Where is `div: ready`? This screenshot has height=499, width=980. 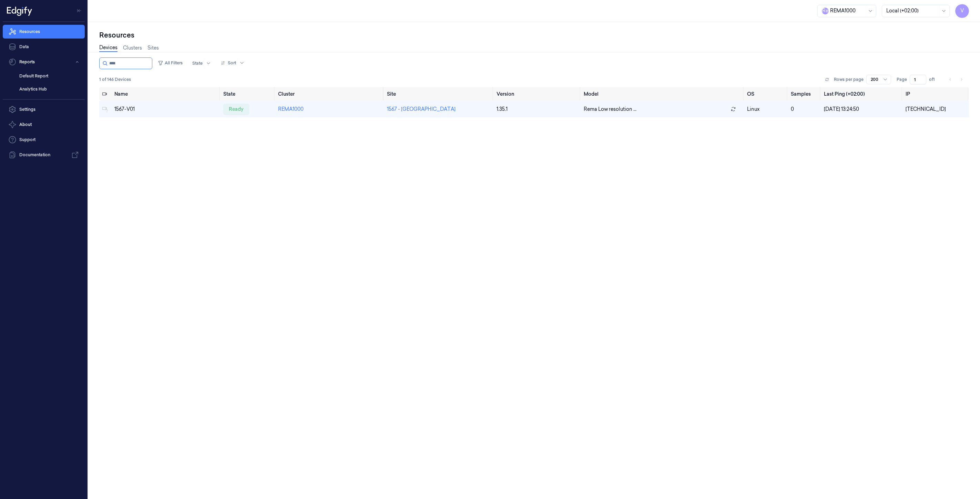 div: ready is located at coordinates (236, 109).